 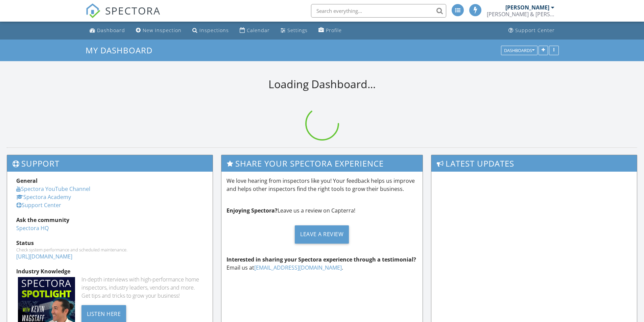 I want to click on a: Leave a Review, so click(x=322, y=234).